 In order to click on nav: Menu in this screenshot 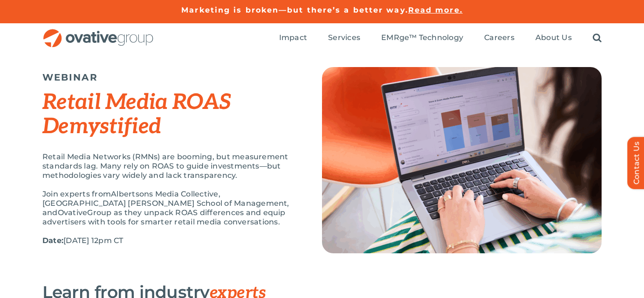, I will do `click(440, 38)`.